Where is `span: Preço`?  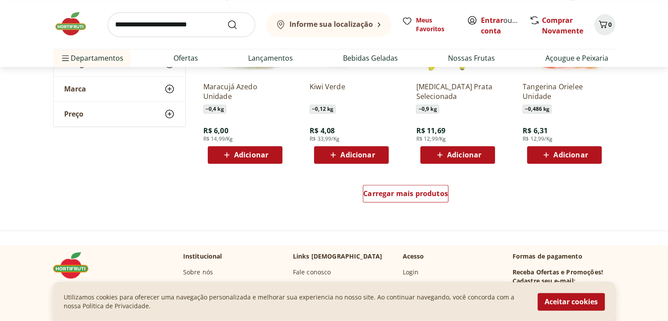
span: Preço is located at coordinates (74, 114).